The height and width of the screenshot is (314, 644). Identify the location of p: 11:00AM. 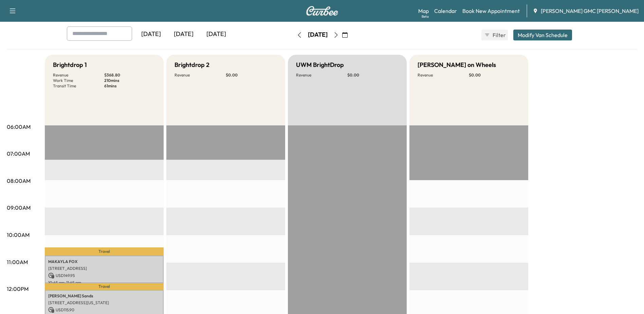
(17, 262).